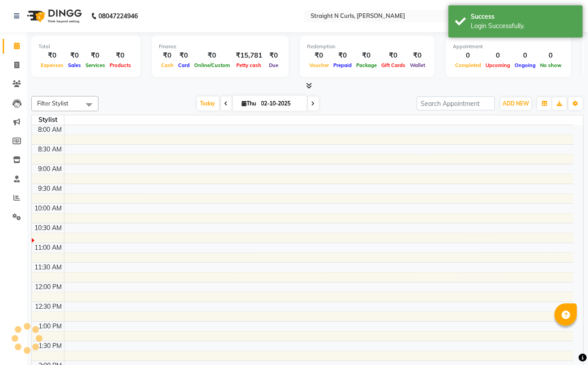 The width and height of the screenshot is (588, 365). Describe the element at coordinates (249, 103) in the screenshot. I see `span: Thu` at that location.